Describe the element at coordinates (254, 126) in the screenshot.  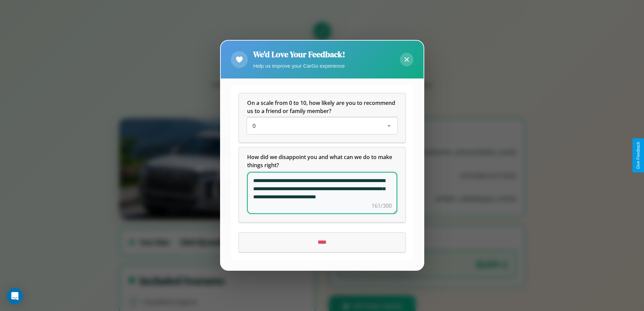
I see `span: 0` at that location.